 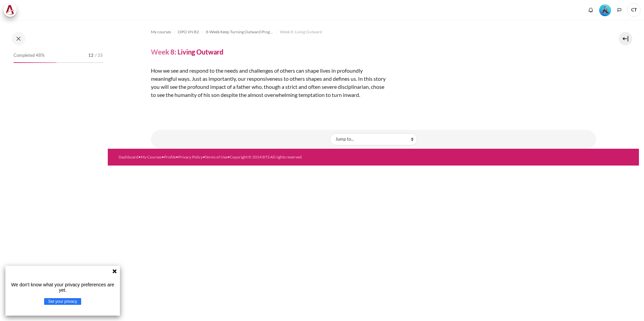 What do you see at coordinates (99, 56) in the screenshot?
I see `span: / 25` at bounding box center [99, 56].